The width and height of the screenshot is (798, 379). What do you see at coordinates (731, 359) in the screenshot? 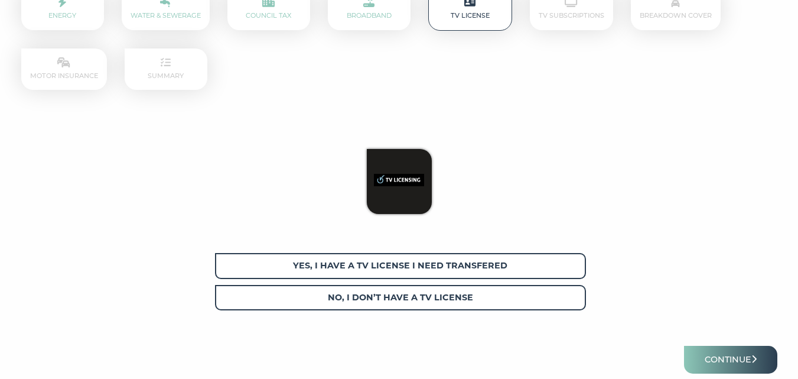
I see `button: Continue` at bounding box center [731, 359].